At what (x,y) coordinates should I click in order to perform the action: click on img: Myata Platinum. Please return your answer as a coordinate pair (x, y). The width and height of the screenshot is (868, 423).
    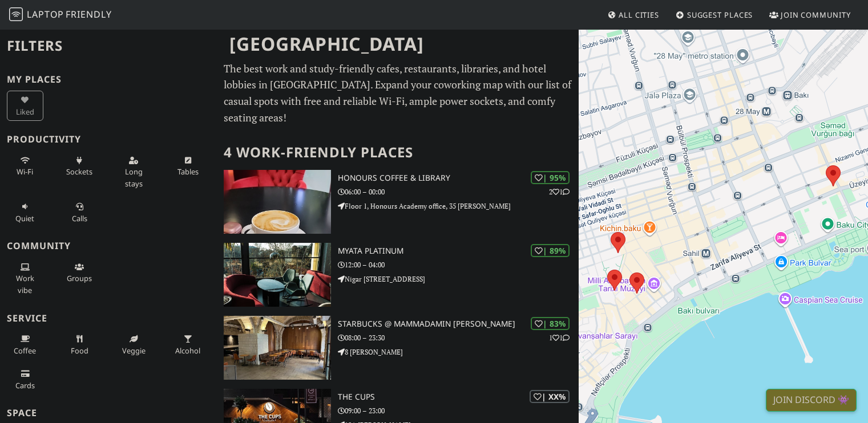
    Looking at the image, I should click on (277, 275).